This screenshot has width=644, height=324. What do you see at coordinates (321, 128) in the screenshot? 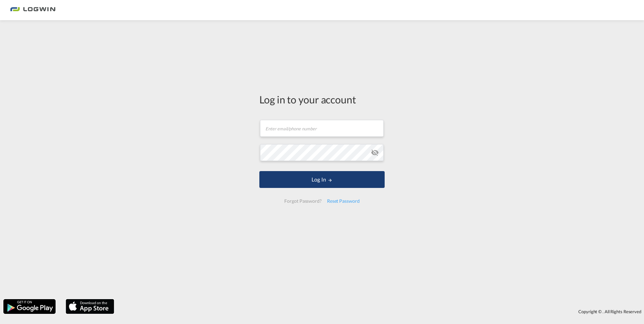
I see `input: Enter email/phone number` at bounding box center [321, 128].